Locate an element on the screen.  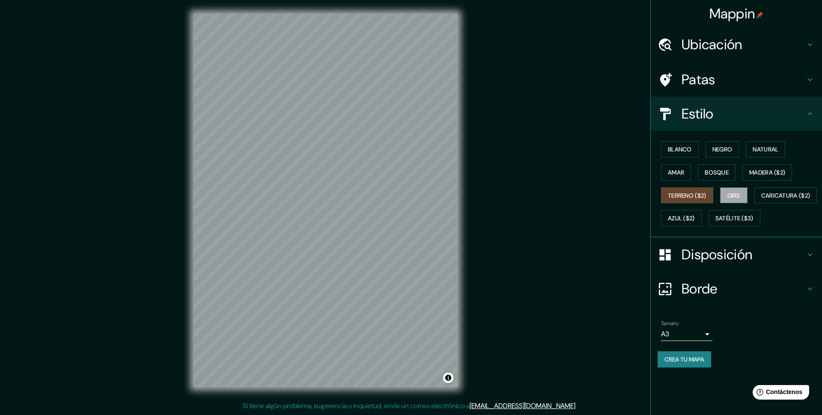
button: Terreno ($2) is located at coordinates (687, 196).